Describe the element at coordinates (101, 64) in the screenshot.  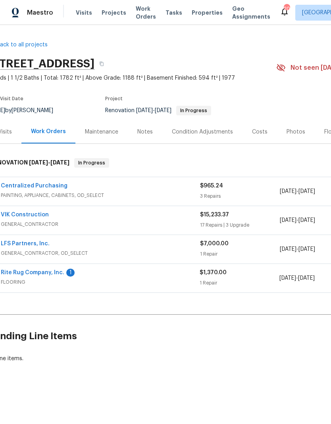
I see `button: Copy Address` at that location.